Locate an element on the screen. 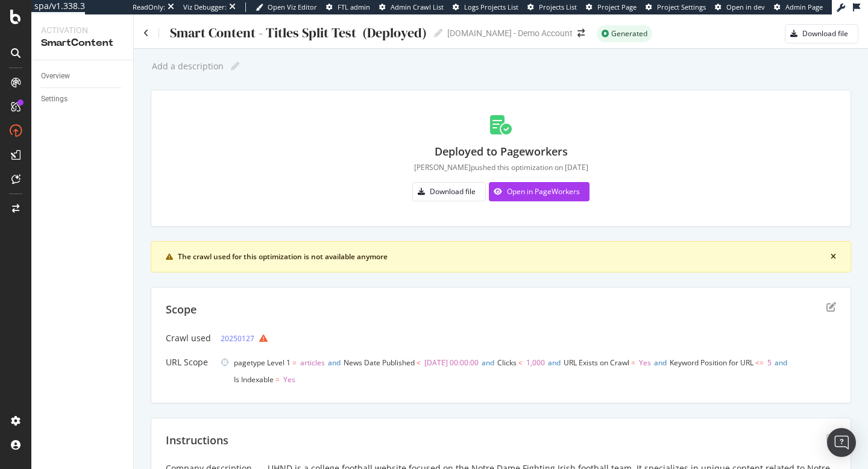  div: ReadOnly: is located at coordinates (149, 7).